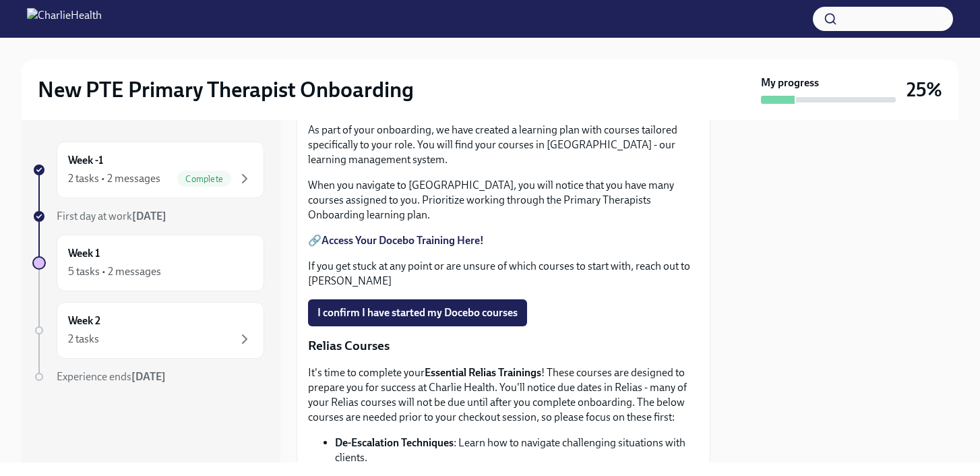 The height and width of the screenshot is (476, 980). I want to click on p: If you get stuck at any point or are unsure of which courses to start with, reach out to [PERSON_..., so click(503, 274).